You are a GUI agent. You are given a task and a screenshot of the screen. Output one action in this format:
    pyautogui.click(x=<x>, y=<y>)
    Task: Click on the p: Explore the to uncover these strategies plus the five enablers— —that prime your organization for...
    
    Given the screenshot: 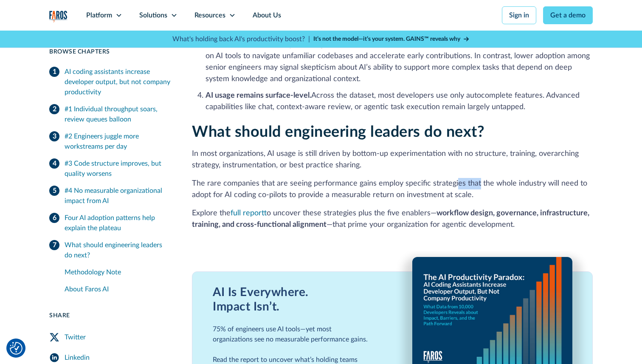 What is the action you would take?
    pyautogui.click(x=392, y=219)
    